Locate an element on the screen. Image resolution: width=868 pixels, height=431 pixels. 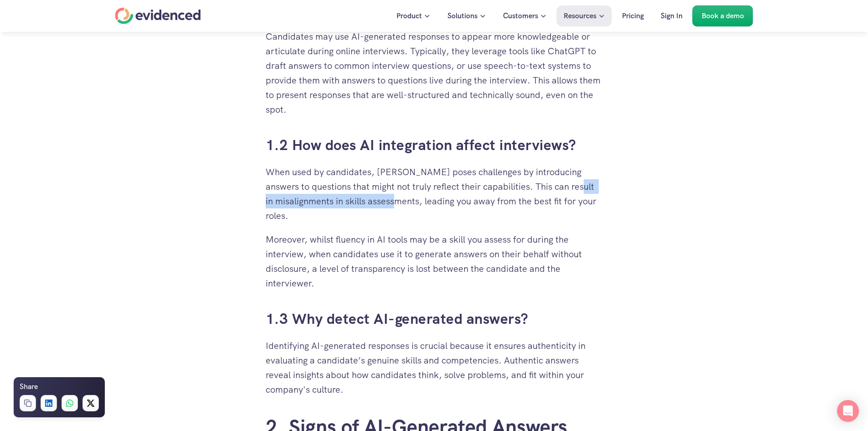
p: Pricing is located at coordinates (633, 16).